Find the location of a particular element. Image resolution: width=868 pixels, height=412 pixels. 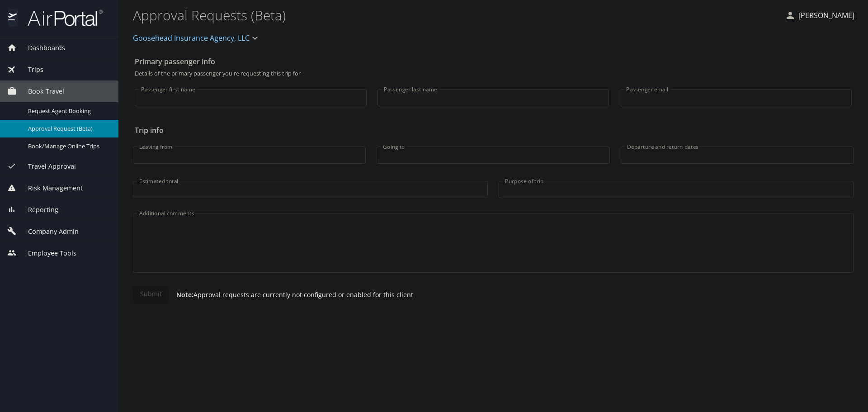

h2: Trip info is located at coordinates (493, 130).